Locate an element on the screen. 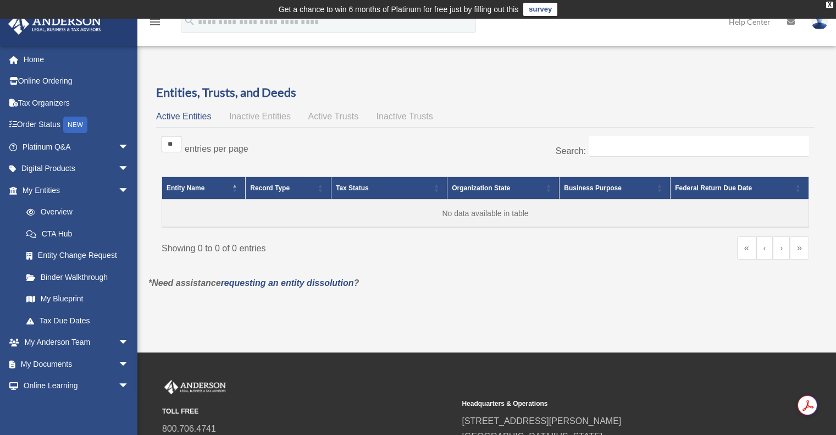 This screenshot has height=435, width=836. a: My Anderson Teamarrow_drop_down is located at coordinates (76, 342).